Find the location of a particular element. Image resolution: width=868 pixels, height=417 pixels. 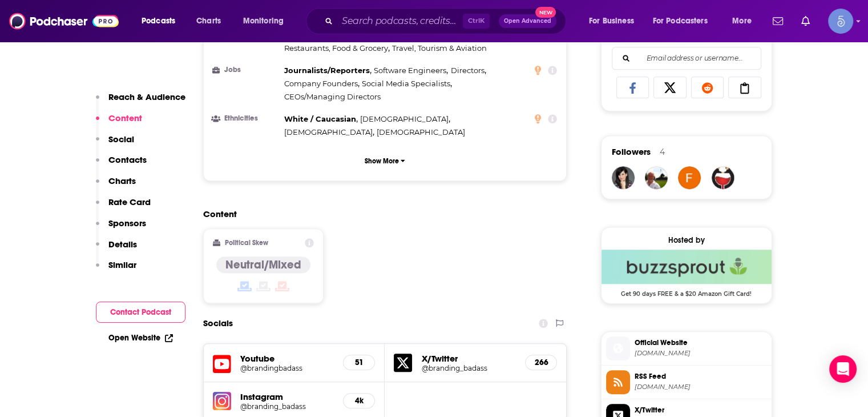

a: Buzzsprout Deal: Get 90 days FREE & a $20 Amazon Gift Card! is located at coordinates (687, 273).